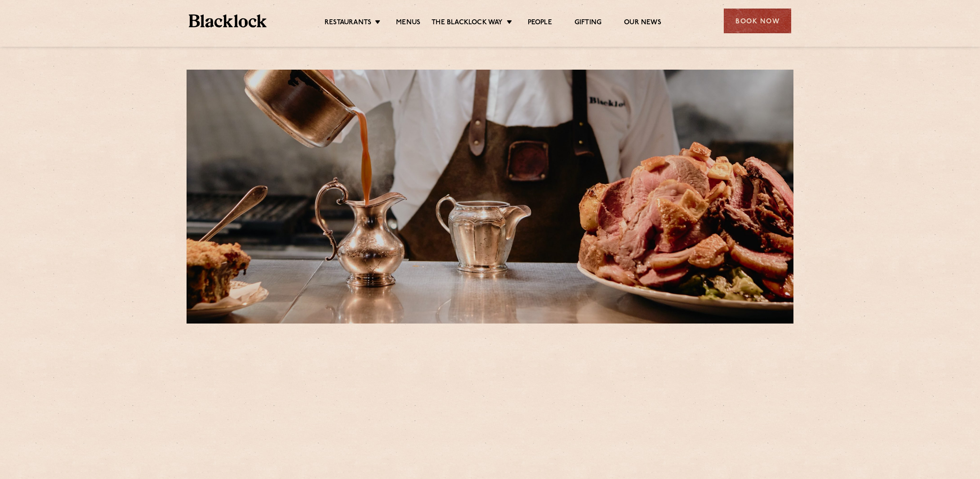 The height and width of the screenshot is (479, 980). Describe the element at coordinates (408, 23) in the screenshot. I see `a: Menus` at that location.